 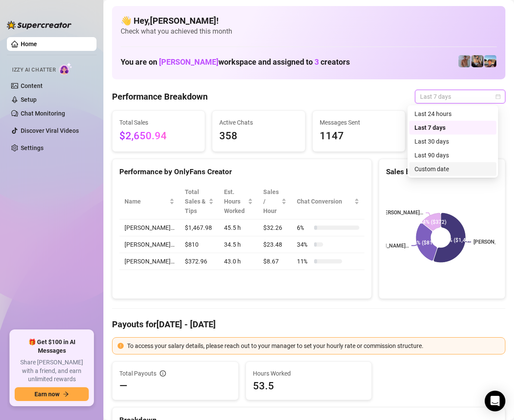 I want to click on th: Sales / Hour, so click(x=275, y=201).